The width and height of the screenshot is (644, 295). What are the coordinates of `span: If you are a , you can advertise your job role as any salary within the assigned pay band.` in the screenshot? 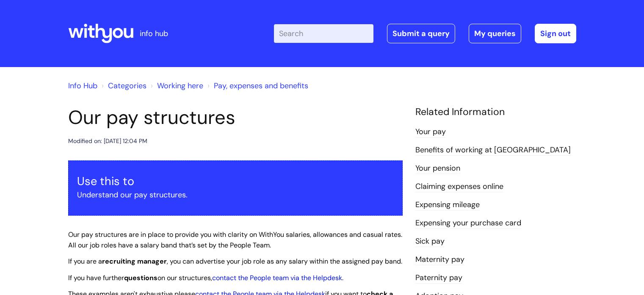 It's located at (235, 261).